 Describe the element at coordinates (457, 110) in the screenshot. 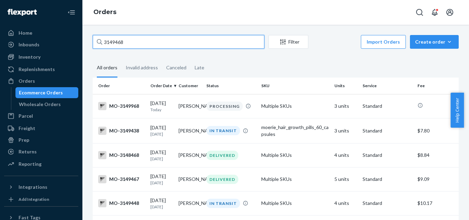

I see `button: Help Center` at that location.